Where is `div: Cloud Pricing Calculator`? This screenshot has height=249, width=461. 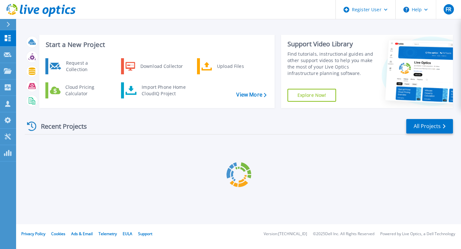
div: Cloud Pricing Calculator is located at coordinates (86, 91).